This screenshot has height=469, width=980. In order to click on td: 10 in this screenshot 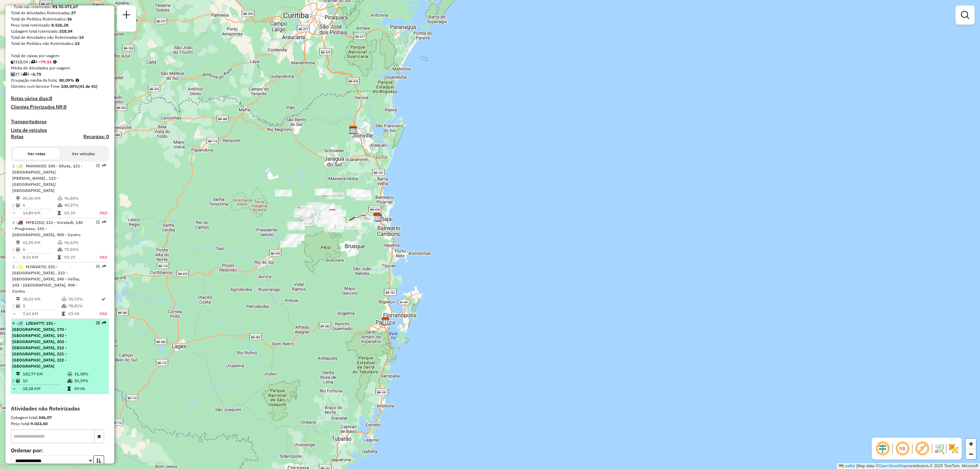, I will do `click(45, 381)`.